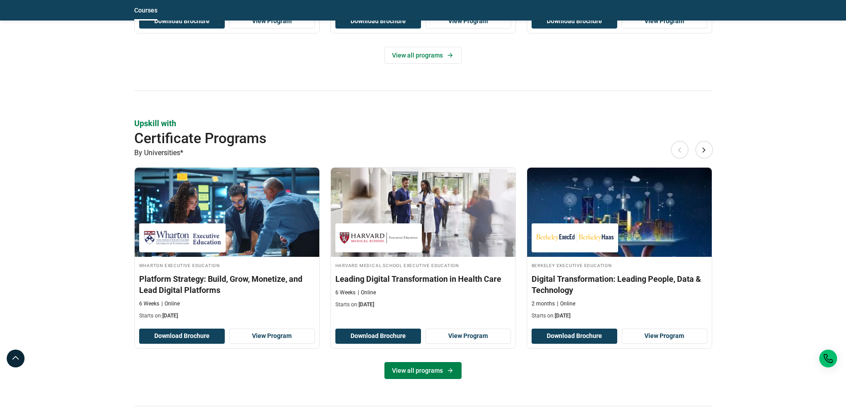  Describe the element at coordinates (620, 212) in the screenshot. I see `img: Digital Transformation: Leading People, Data & Technology | Online Digital Transformation Course` at that location.